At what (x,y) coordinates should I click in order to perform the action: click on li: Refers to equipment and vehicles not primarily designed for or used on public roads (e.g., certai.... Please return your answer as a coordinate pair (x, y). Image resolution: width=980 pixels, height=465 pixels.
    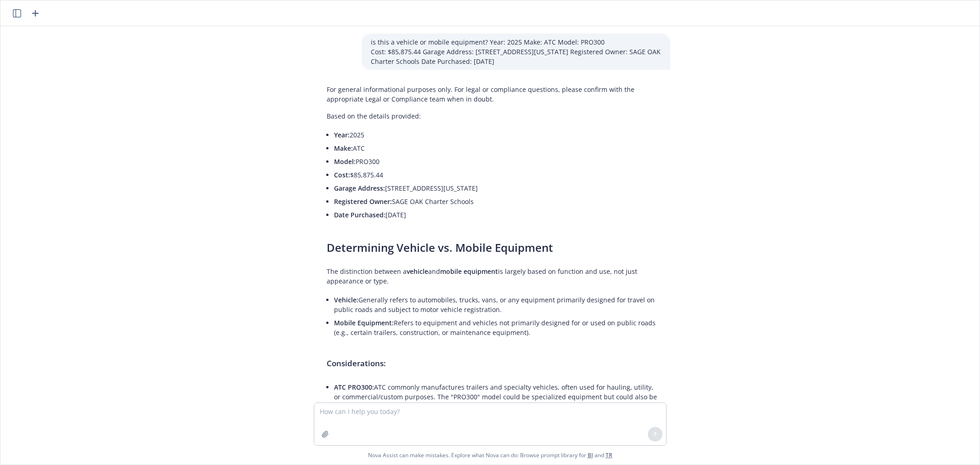
    Looking at the image, I should click on (497, 328).